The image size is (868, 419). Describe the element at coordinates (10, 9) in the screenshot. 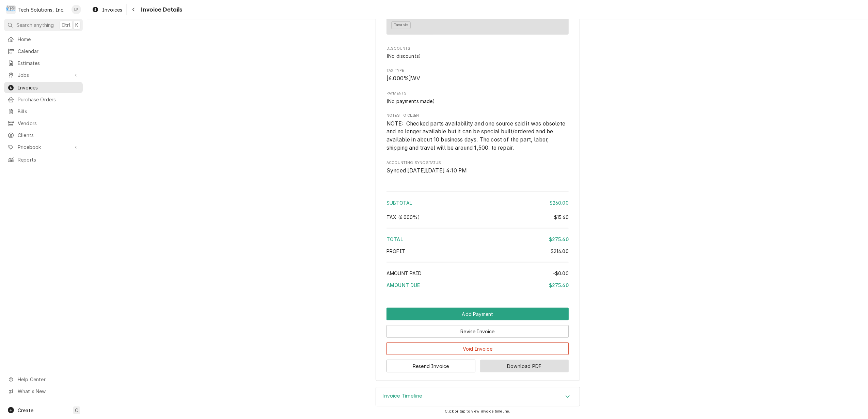

I see `div: Tech Solutions, Inc.'s Avatar` at that location.